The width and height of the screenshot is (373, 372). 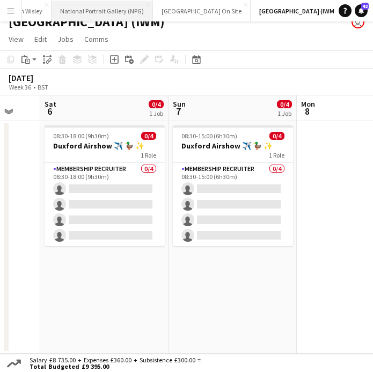 I want to click on div: Salary £8 735.00 + Expenses £360.00 + Subsistence £300.00 =, so click(x=113, y=363).